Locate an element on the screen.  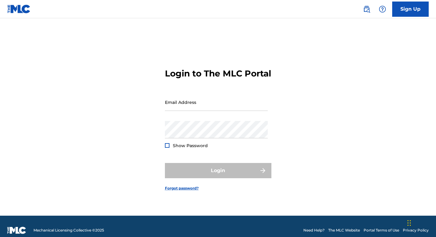
img: help is located at coordinates (382, 9).